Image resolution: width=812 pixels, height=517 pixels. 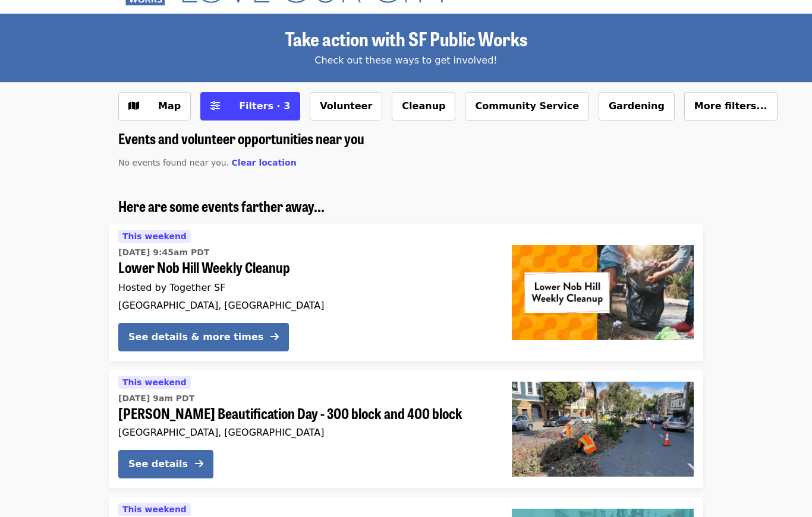 What do you see at coordinates (637, 107) in the screenshot?
I see `button: Gardening` at bounding box center [637, 107].